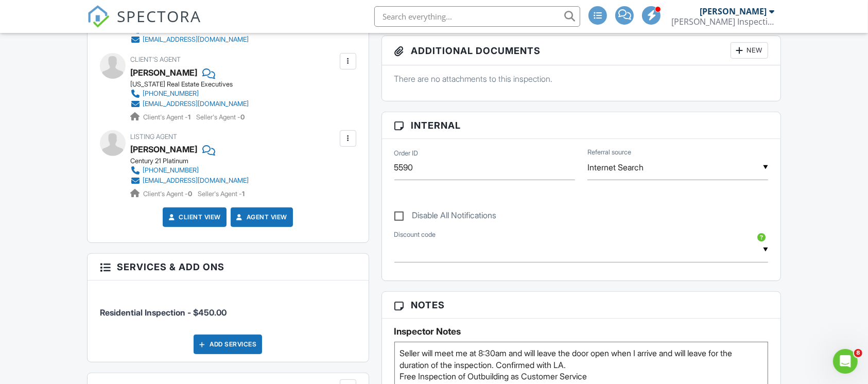  I want to click on a: Agent View, so click(261, 217).